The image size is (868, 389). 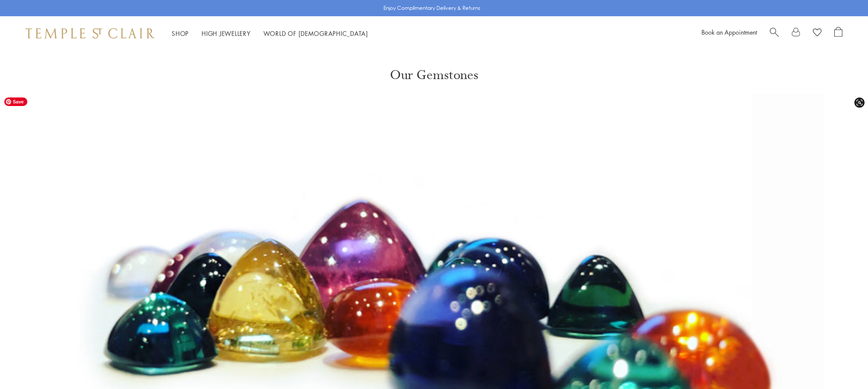 What do you see at coordinates (180, 33) in the screenshot?
I see `a: ShopShop` at bounding box center [180, 33].